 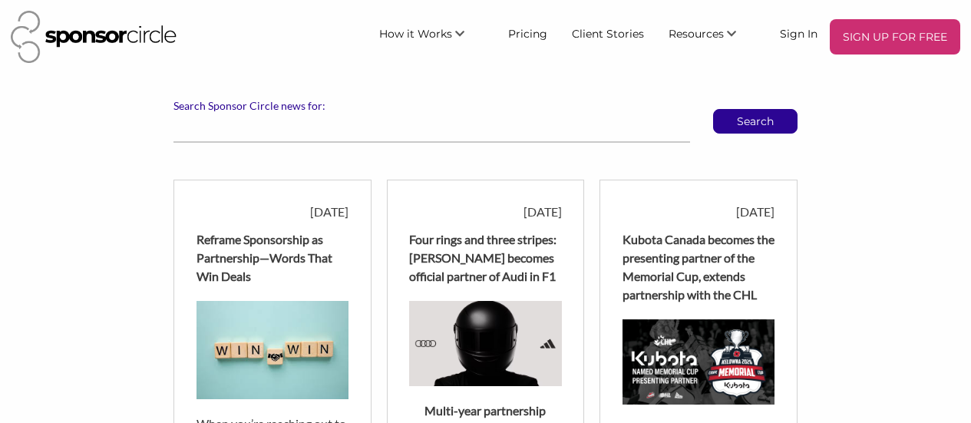 What do you see at coordinates (696, 34) in the screenshot?
I see `span: Resources` at bounding box center [696, 34].